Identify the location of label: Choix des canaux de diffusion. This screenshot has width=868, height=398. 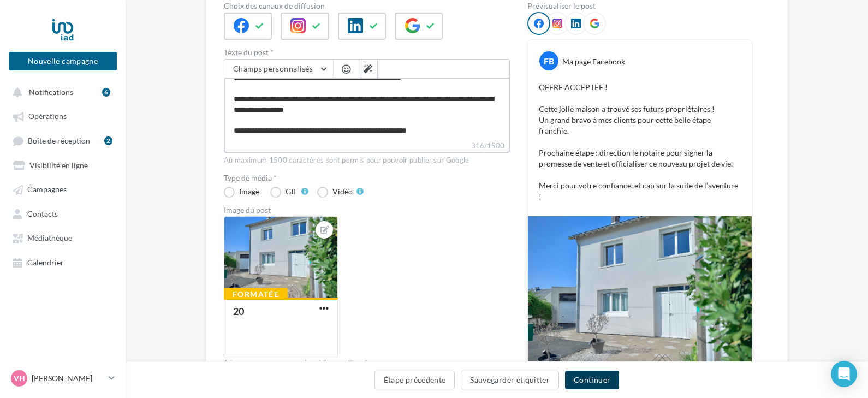
(367, 6).